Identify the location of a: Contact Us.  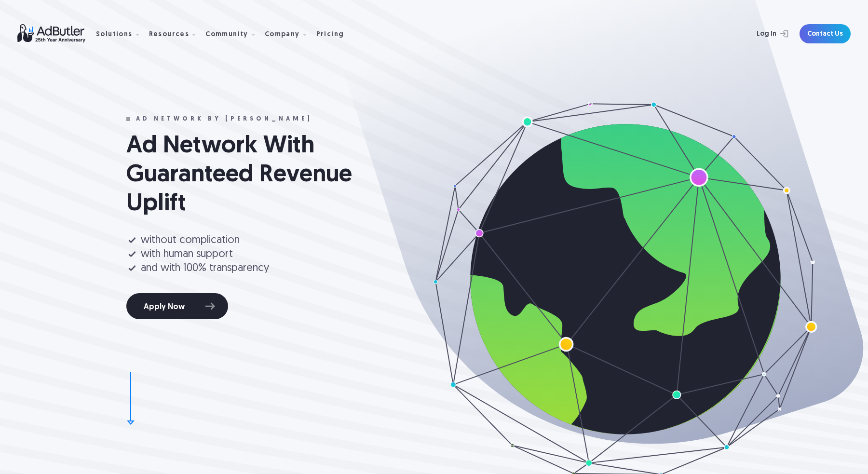
(825, 34).